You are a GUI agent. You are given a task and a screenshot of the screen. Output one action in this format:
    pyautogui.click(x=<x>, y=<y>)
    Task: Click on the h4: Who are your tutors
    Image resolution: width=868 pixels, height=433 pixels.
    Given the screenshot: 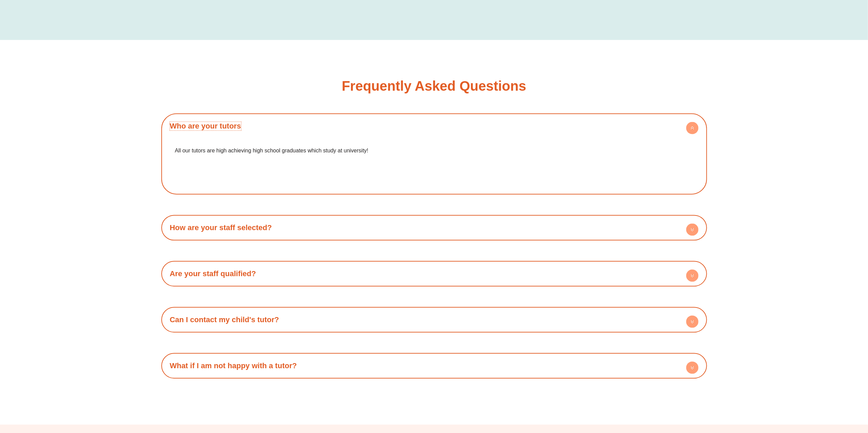 What is the action you would take?
    pyautogui.click(x=434, y=126)
    